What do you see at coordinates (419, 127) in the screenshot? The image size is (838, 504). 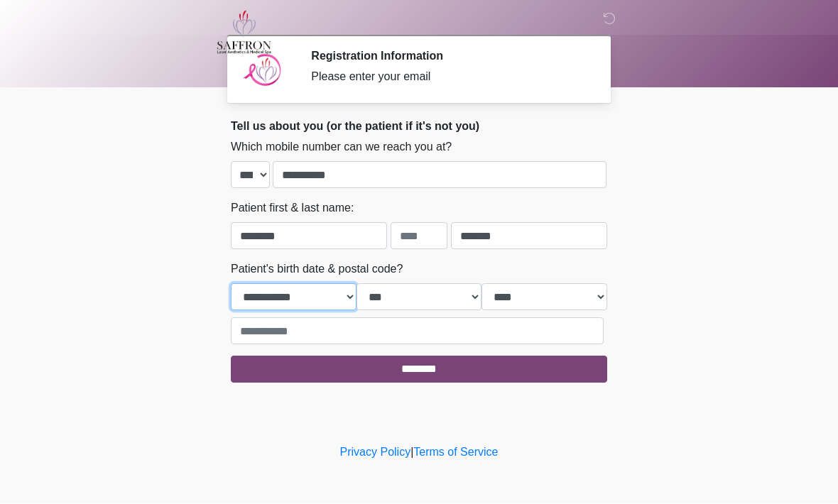 I see `h2: Tell us about you (or the patient if it's not you)` at bounding box center [419, 127].